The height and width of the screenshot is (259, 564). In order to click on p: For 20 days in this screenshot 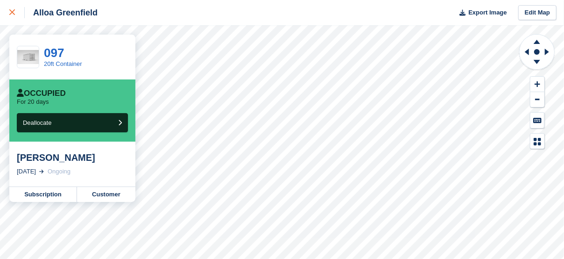, I will do `click(33, 102)`.